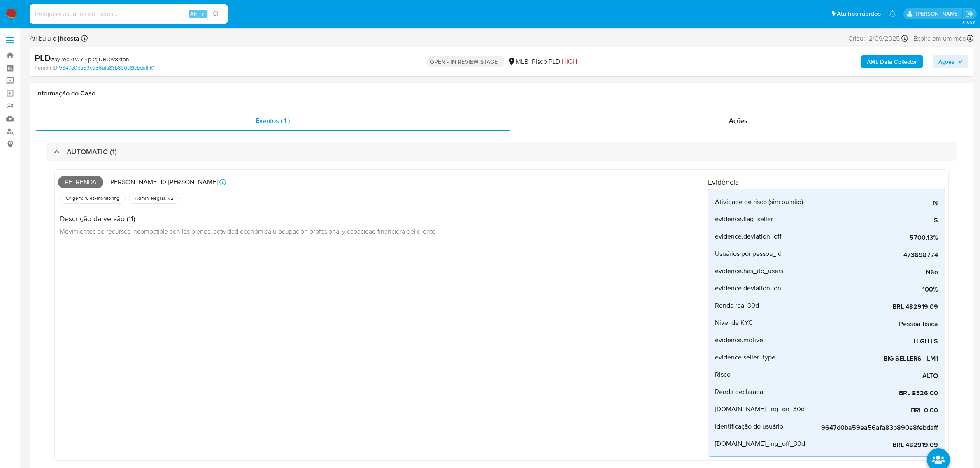 This screenshot has width=980, height=468. What do you see at coordinates (54, 39) in the screenshot?
I see `span: Atribuiu o` at bounding box center [54, 39].